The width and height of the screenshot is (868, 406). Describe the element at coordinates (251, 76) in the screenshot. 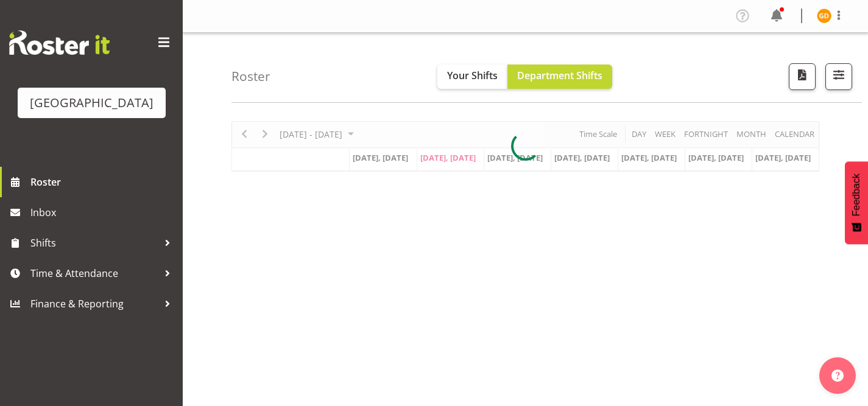

I see `h4: Roster` at that location.